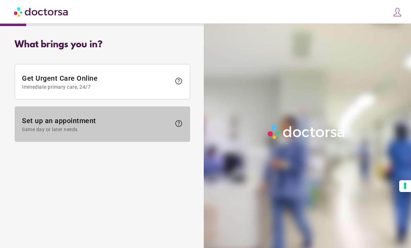 This screenshot has height=248, width=411. What do you see at coordinates (306, 132) in the screenshot?
I see `img: Logo-Doctorsa-trans-White-partial-flat.png` at bounding box center [306, 132].